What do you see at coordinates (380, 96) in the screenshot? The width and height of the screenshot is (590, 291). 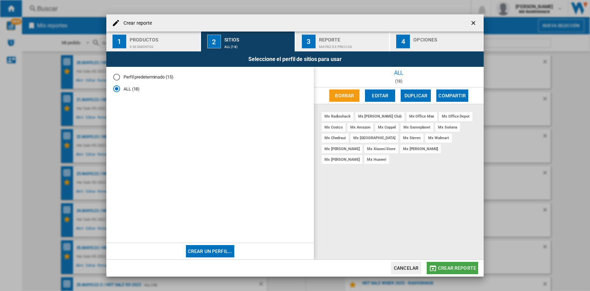 I see `button: Editar` at bounding box center [380, 96].